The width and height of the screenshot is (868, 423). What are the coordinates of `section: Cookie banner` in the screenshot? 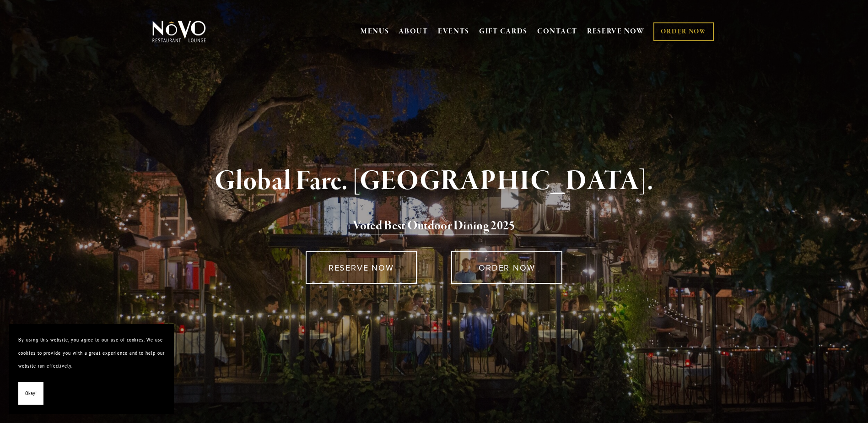 It's located at (92, 369).